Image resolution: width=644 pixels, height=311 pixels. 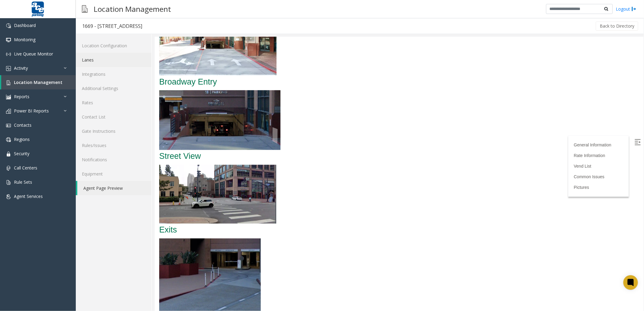 I want to click on a: Additional Settings, so click(x=113, y=88).